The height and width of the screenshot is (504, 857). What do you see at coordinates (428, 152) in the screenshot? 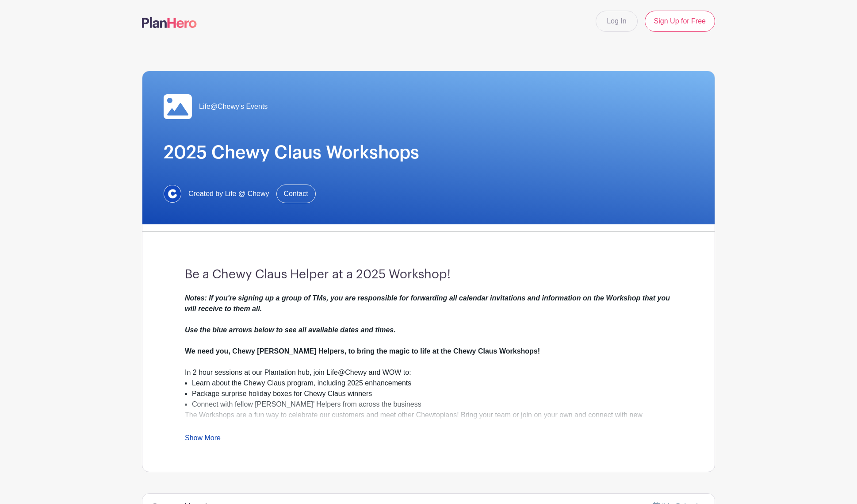
I see `h1: 2025 Chewy Claus Workshops` at bounding box center [428, 152].